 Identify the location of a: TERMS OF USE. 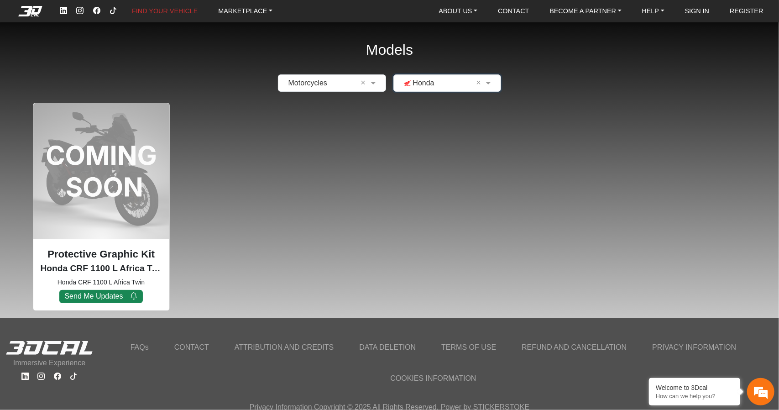
(468, 347).